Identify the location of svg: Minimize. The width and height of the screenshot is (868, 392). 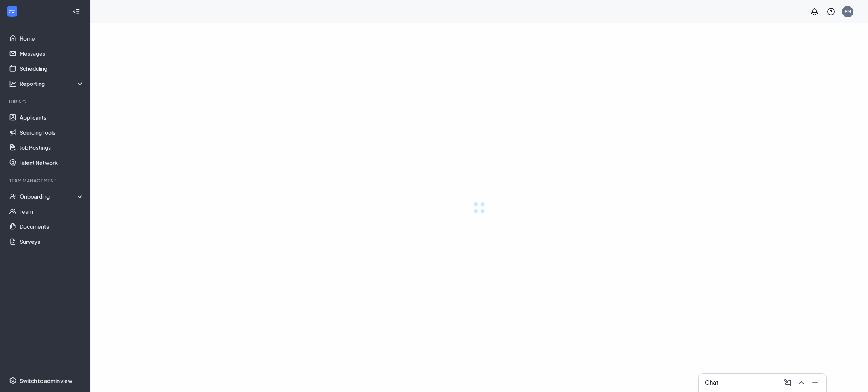
(815, 383).